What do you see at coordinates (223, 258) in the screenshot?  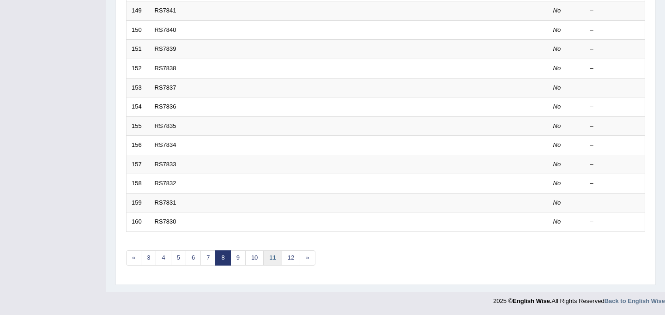 I see `a: 8` at bounding box center [223, 258].